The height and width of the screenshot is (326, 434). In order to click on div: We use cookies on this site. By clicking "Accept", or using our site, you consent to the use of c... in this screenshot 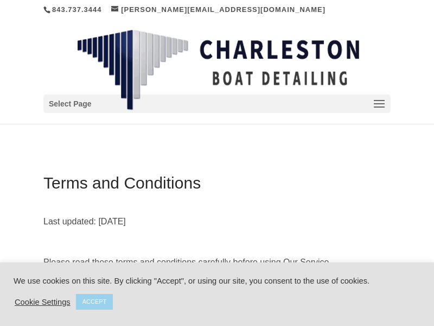, I will do `click(217, 281)`.